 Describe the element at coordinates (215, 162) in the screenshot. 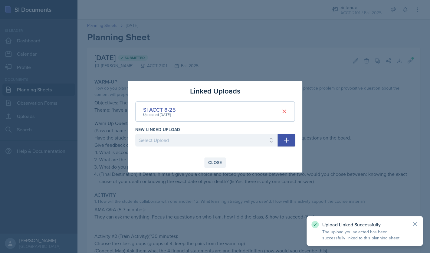

I see `button: Close` at that location.